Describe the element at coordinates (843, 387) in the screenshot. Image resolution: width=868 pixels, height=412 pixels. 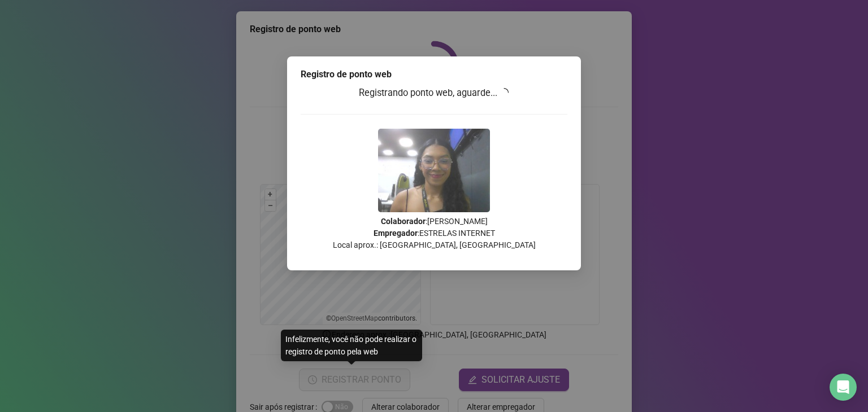
I see `div: Open Intercom Messenger` at that location.